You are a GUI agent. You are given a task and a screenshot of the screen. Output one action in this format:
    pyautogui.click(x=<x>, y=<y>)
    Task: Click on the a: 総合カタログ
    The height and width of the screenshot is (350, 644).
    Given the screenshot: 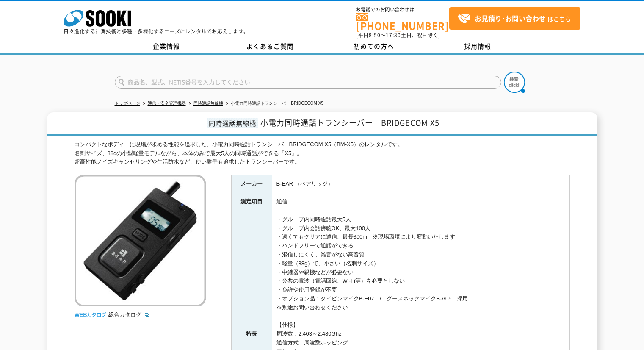 What is the action you would take?
    pyautogui.click(x=129, y=314)
    